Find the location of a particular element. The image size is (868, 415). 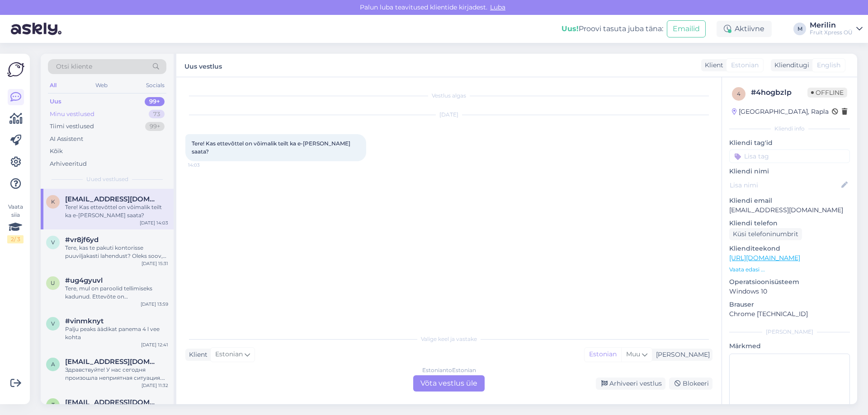

span: tacocatou@gmail.com is located at coordinates (112, 402).